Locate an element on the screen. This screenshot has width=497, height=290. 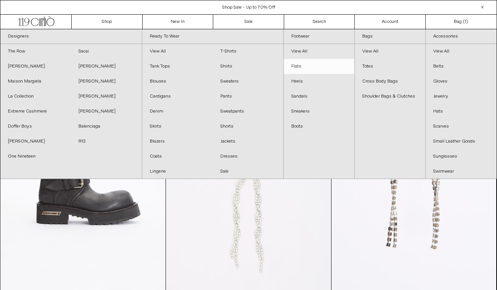
a: Blouses is located at coordinates (178, 82).